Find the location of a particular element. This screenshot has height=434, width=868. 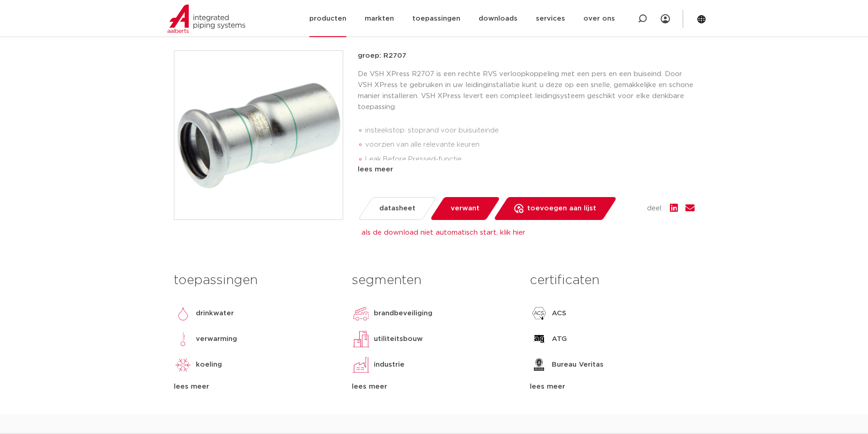

p: ACS is located at coordinates (559, 313).